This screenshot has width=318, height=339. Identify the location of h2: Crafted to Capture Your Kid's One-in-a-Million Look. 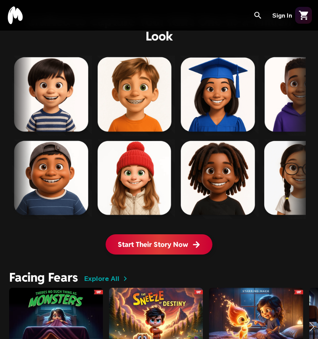
(159, 29).